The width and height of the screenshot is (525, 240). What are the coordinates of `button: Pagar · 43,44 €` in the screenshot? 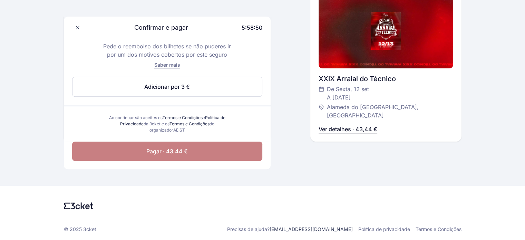 It's located at (167, 151).